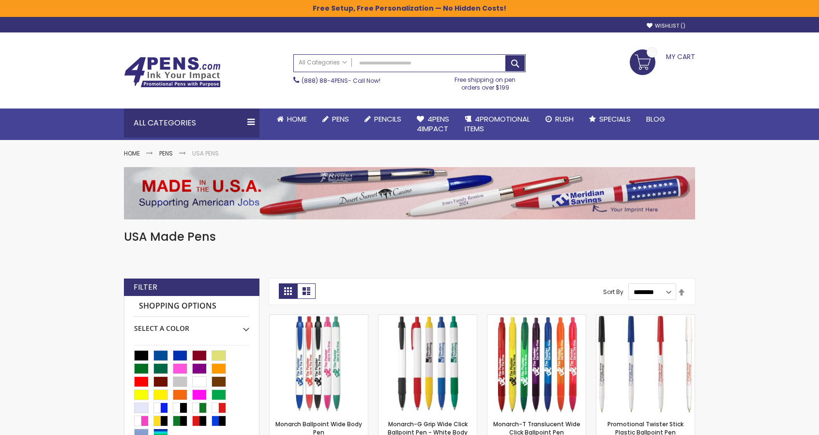 This screenshot has height=435, width=819. What do you see at coordinates (655, 119) in the screenshot?
I see `span: Blog` at bounding box center [655, 119].